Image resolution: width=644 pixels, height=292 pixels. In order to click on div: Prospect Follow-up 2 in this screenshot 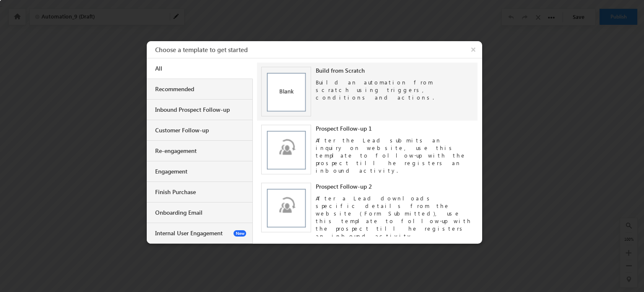, I will do `click(394, 186)`.